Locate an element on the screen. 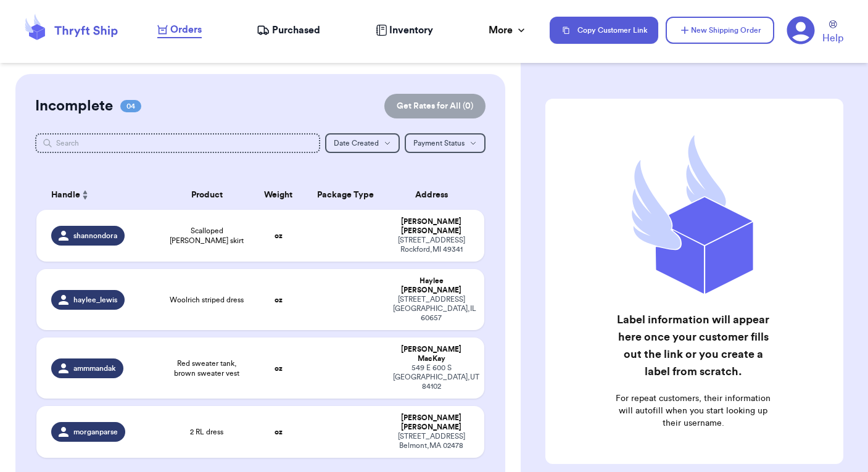 This screenshot has height=472, width=868. button: Sort ascending is located at coordinates (85, 195).